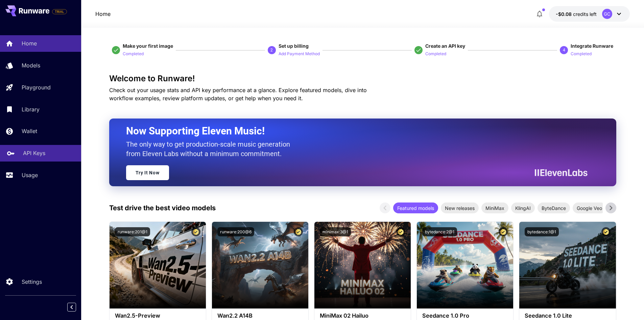  I want to click on p: Library, so click(31, 110).